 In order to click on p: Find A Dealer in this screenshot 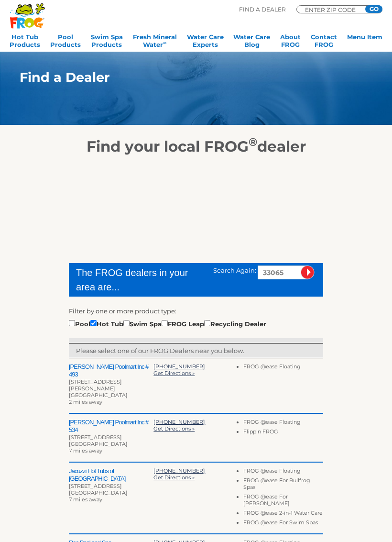, I will do `click(262, 9)`.